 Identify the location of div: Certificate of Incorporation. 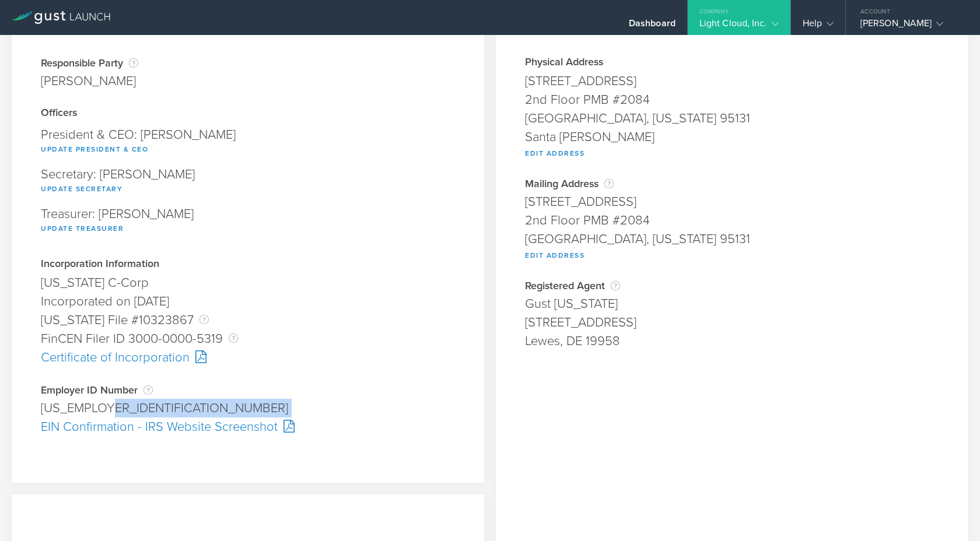
(248, 357).